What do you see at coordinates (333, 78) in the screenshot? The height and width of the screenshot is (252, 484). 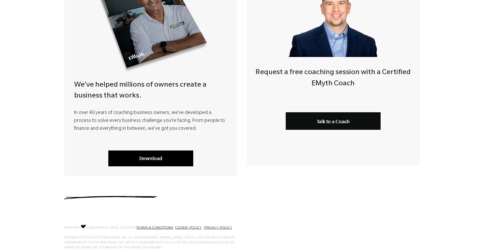 I see `h4: Request a free coaching session with a Certified EMyth Coach` at bounding box center [333, 78].